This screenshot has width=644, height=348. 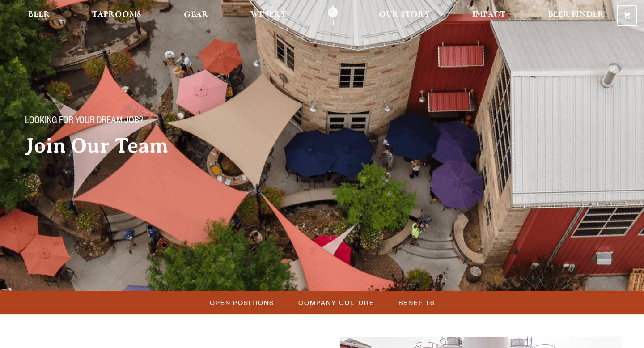 I want to click on h2: Join Our Team, so click(x=165, y=146).